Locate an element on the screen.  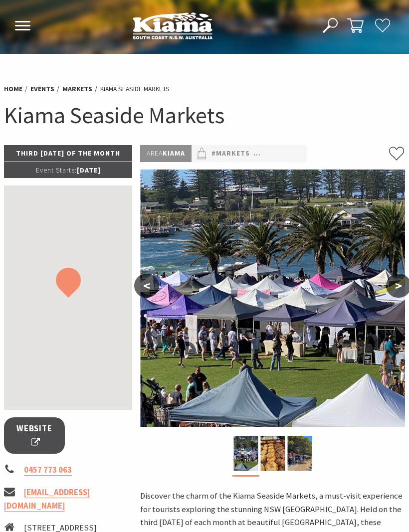
img: Market ptoduce is located at coordinates (272, 453).